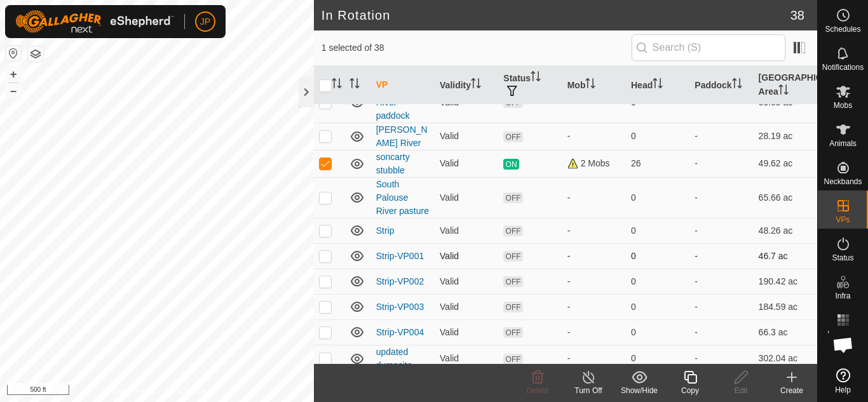 The height and width of the screenshot is (402, 868). I want to click on span: 1 selected of 38, so click(477, 48).